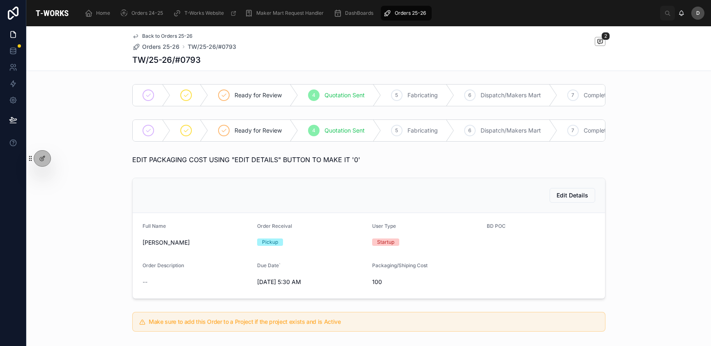 The height and width of the screenshot is (346, 711). I want to click on h1: TW/25-26/#0793, so click(166, 60).